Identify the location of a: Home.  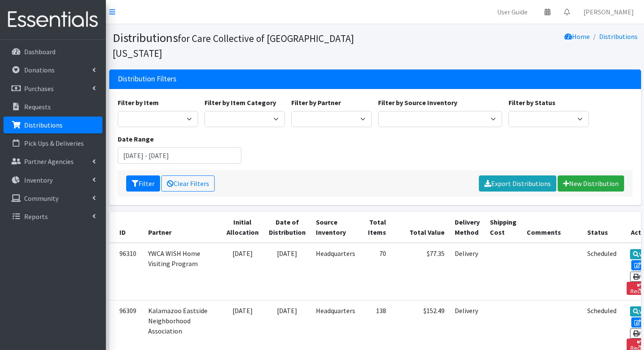
(577, 37).